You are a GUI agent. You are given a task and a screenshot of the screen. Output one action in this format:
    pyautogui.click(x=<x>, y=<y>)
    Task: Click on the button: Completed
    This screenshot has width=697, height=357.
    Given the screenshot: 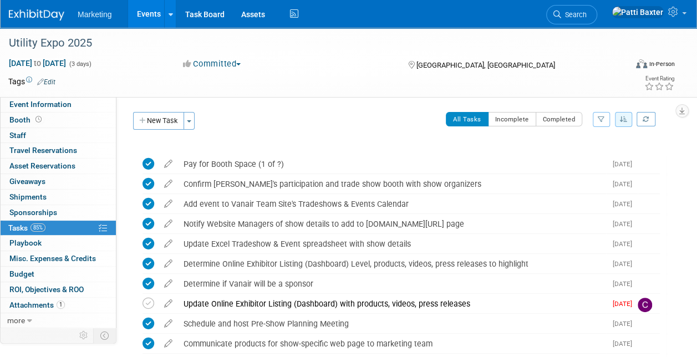 What is the action you would take?
    pyautogui.click(x=559, y=119)
    